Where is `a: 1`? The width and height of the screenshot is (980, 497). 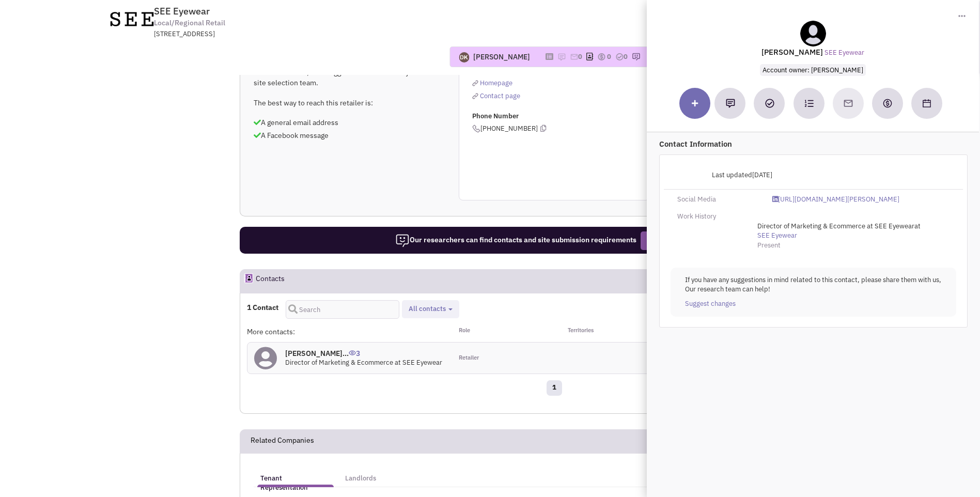 a: 1 is located at coordinates (554, 388).